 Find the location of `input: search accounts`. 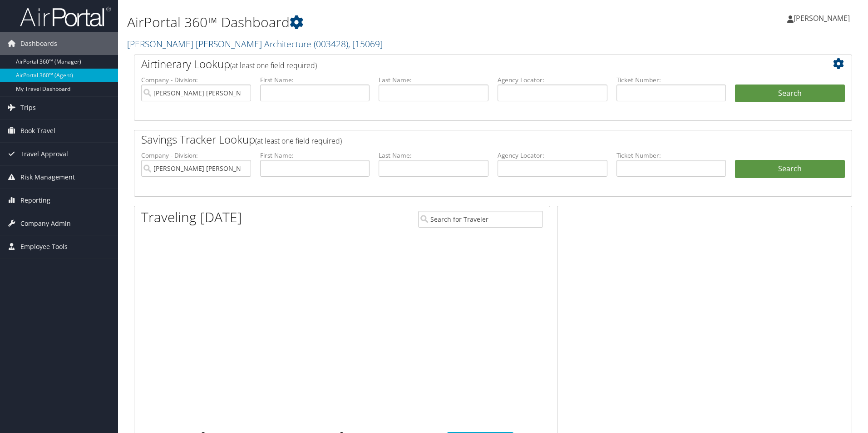

input: search accounts is located at coordinates (196, 168).